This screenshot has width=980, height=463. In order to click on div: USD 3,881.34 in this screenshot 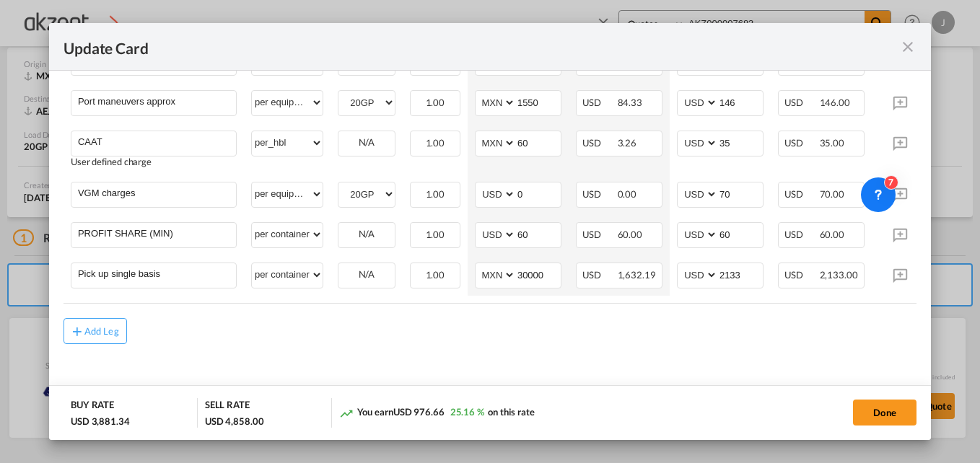, I will do `click(102, 421)`.